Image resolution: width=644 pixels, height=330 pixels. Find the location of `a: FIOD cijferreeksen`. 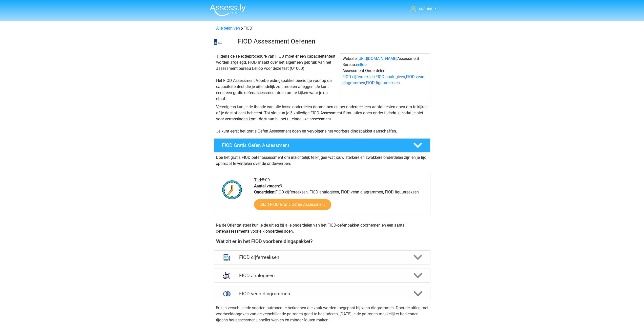

a: FIOD cijferreeksen is located at coordinates (358, 77).